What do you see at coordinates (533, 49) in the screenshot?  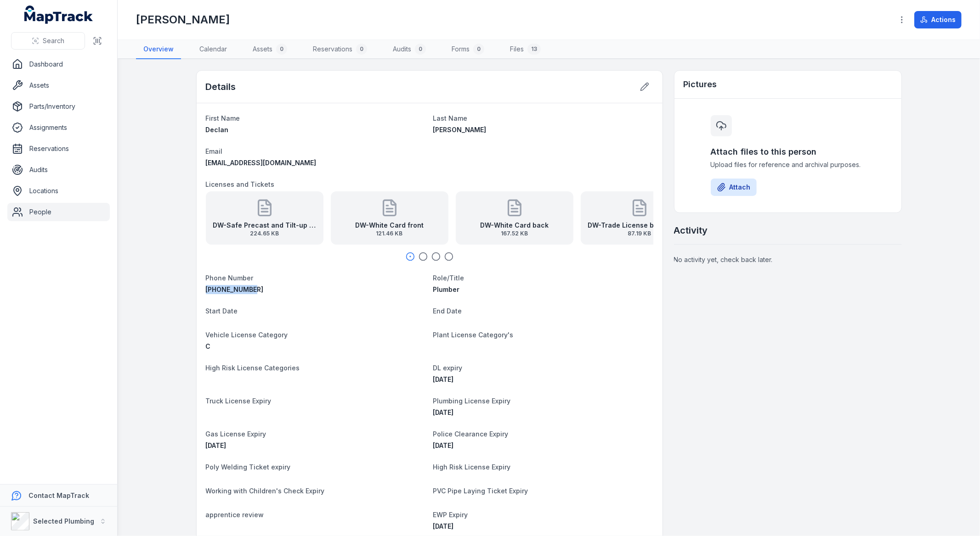 I see `div: 13` at bounding box center [533, 49].